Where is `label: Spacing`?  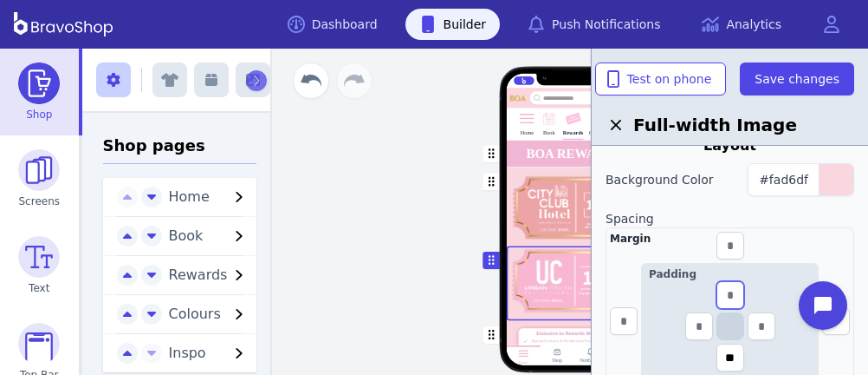 label: Spacing is located at coordinates (729, 219).